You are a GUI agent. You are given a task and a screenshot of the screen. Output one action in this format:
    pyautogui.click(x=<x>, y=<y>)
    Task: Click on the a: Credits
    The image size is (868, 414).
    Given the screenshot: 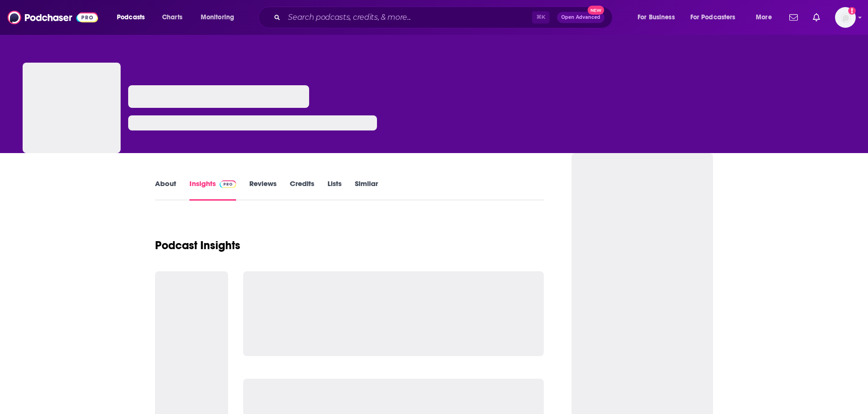 What is the action you would take?
    pyautogui.click(x=302, y=190)
    